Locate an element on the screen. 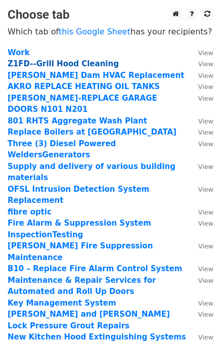 This screenshot has width=221, height=341. strong: Three (3) Diesel Powered WeldersGenerators is located at coordinates (62, 149).